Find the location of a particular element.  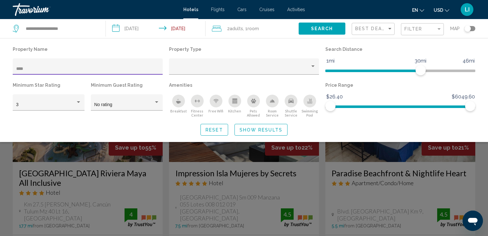

span: Hotels is located at coordinates (191, 10).